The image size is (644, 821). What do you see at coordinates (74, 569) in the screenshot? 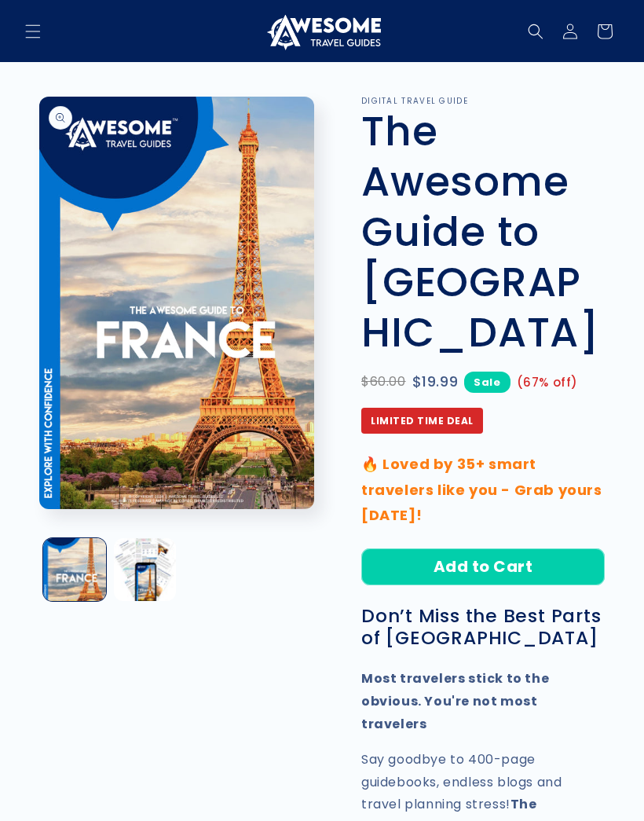
I see `button: Load image 1 in gallery view` at bounding box center [74, 569].